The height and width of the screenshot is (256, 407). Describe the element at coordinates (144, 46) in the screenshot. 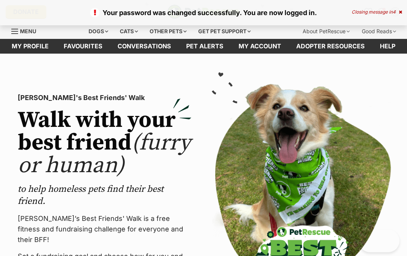

I see `a: conversations` at that location.